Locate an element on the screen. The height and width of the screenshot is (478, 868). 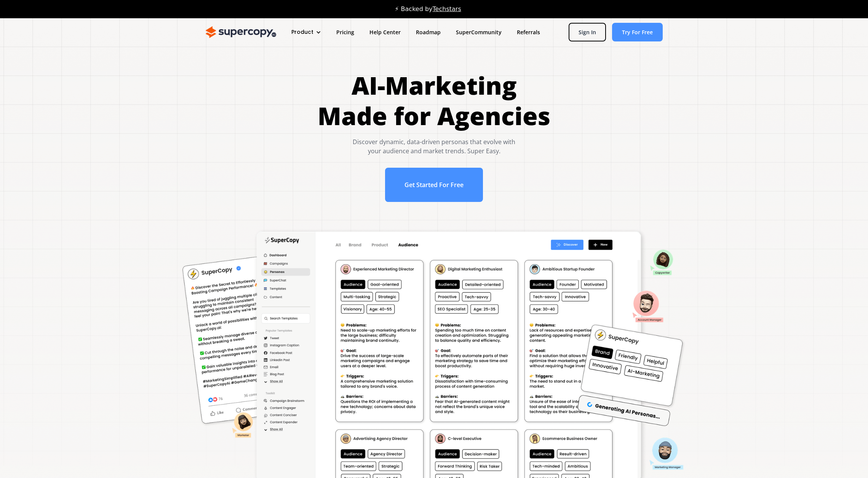
h1: AI-Marketing Made for Agencies is located at coordinates (434, 101).